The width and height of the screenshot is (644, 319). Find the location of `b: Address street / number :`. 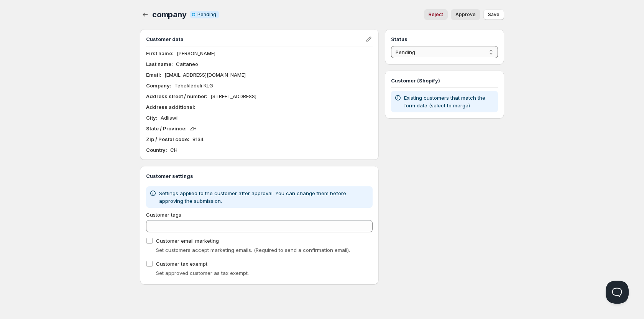

b: Address street / number : is located at coordinates (177, 96).